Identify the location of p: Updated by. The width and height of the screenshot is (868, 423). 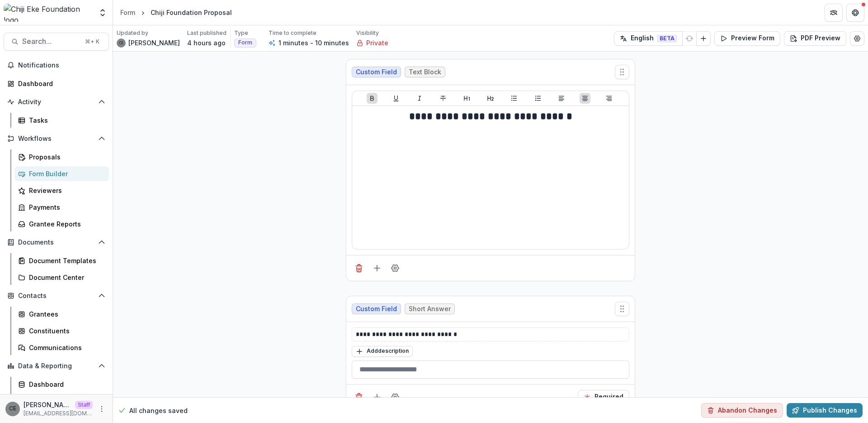
(132, 33).